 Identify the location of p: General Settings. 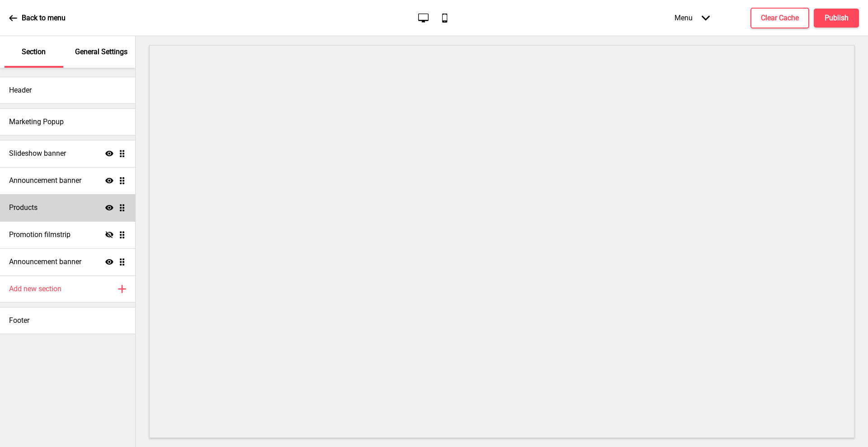
(101, 52).